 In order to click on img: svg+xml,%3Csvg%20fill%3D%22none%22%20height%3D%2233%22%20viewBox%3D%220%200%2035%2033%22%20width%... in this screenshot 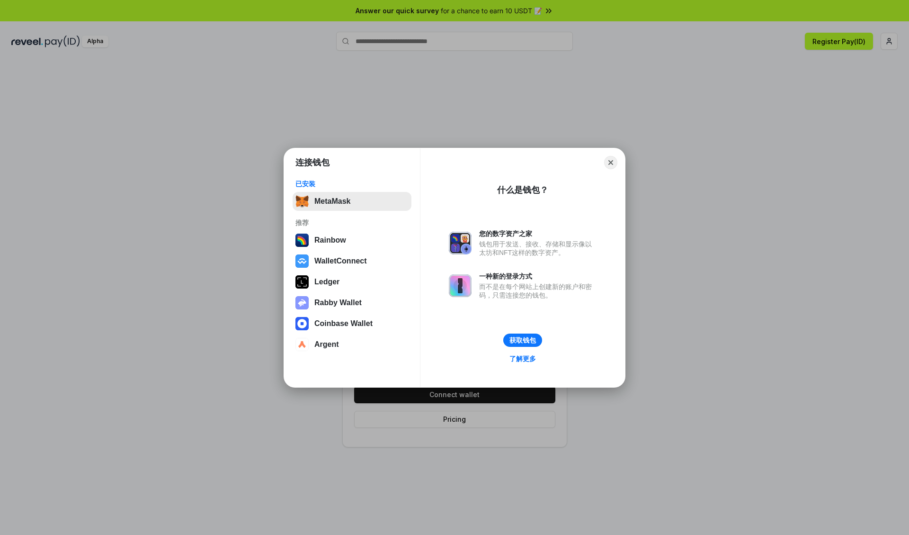, I will do `click(302, 201)`.